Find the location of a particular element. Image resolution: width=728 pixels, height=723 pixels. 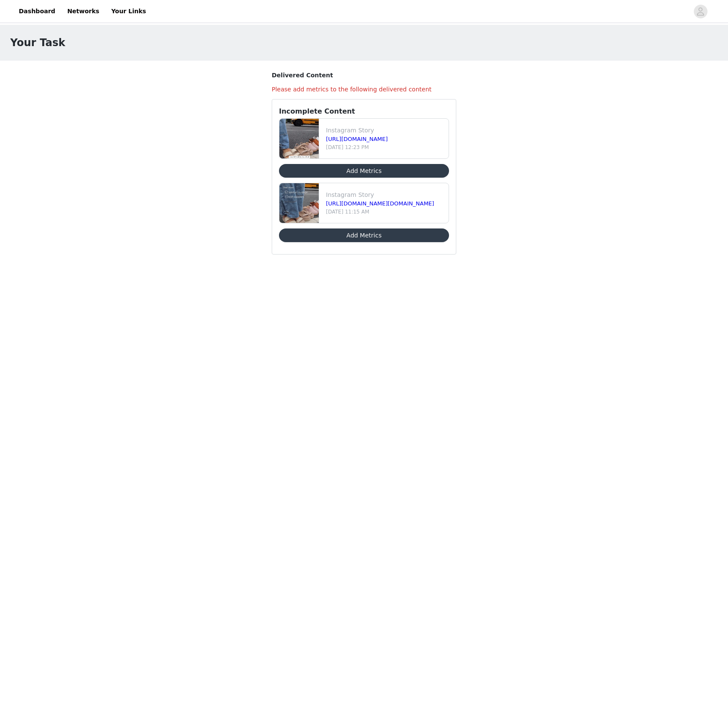

h1: Your Task is located at coordinates (38, 43).